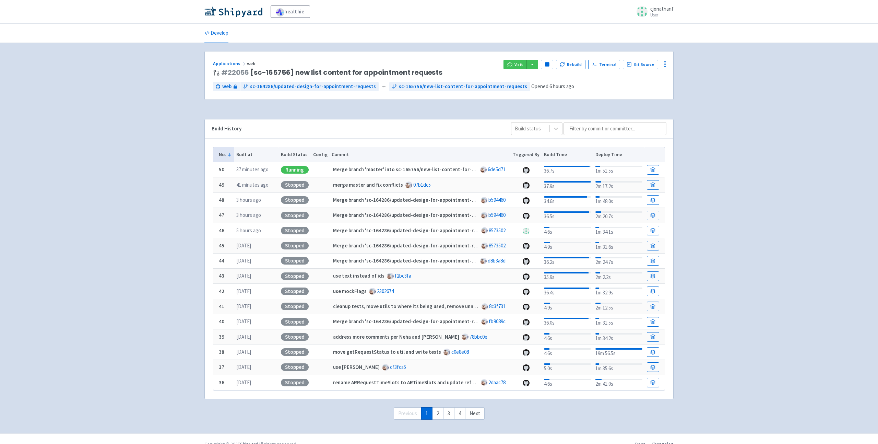 This screenshot has height=444, width=878. What do you see at coordinates (619, 321) in the screenshot?
I see `div: 1m 31.5s` at bounding box center [619, 321].